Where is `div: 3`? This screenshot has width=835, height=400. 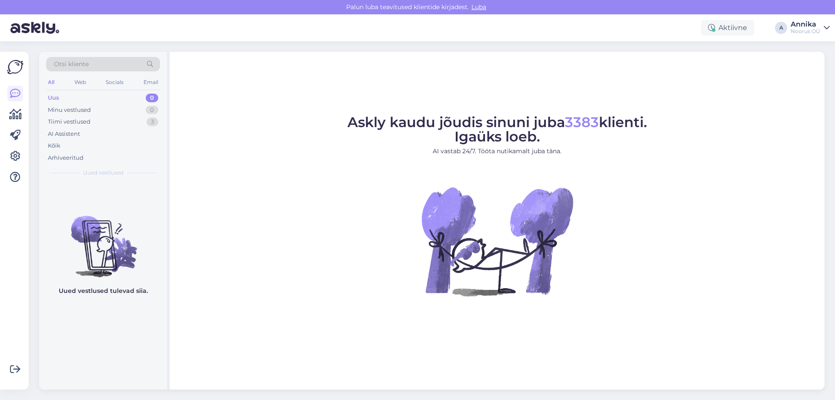
div: 3 is located at coordinates (152, 122).